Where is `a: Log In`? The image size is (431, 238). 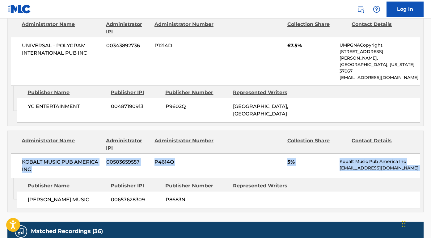
a: Log In is located at coordinates (405, 9).